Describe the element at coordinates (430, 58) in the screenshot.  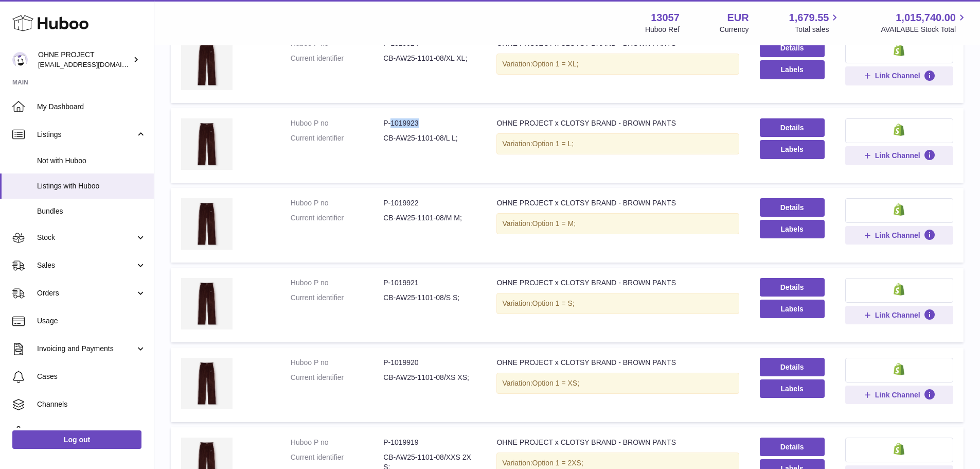
I see `dd: CB-AW25-1101-08/XL XL;` at that location.